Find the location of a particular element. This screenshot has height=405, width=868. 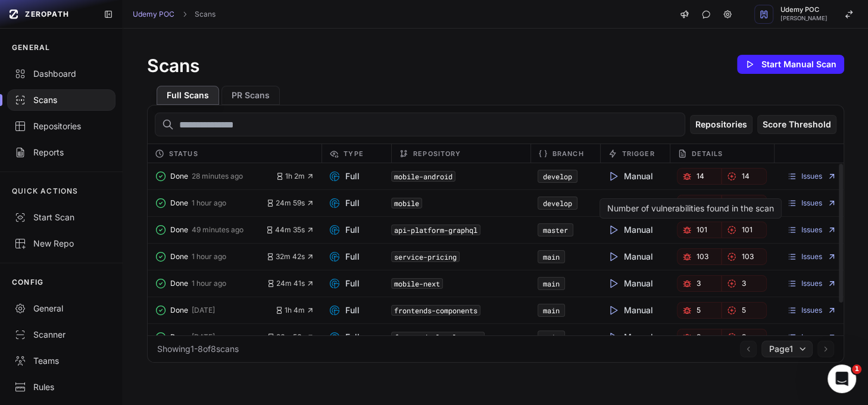

button: 26m 56s is located at coordinates (290, 337).